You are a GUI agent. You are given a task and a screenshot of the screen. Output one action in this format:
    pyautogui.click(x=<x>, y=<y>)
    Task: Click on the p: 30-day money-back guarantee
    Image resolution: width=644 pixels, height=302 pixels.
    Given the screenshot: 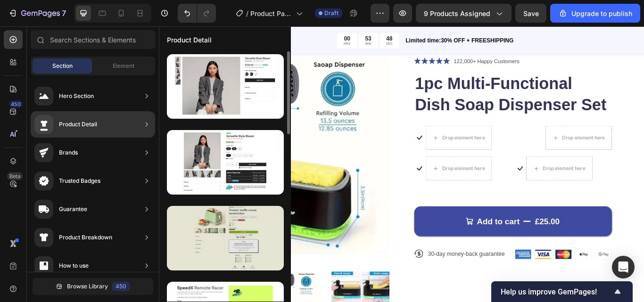 What is the action you would take?
    pyautogui.click(x=358, y=265)
    